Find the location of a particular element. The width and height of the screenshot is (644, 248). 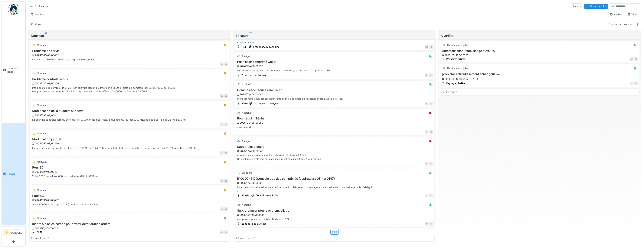

div: Entubeuse Millennium is located at coordinates (266, 47).